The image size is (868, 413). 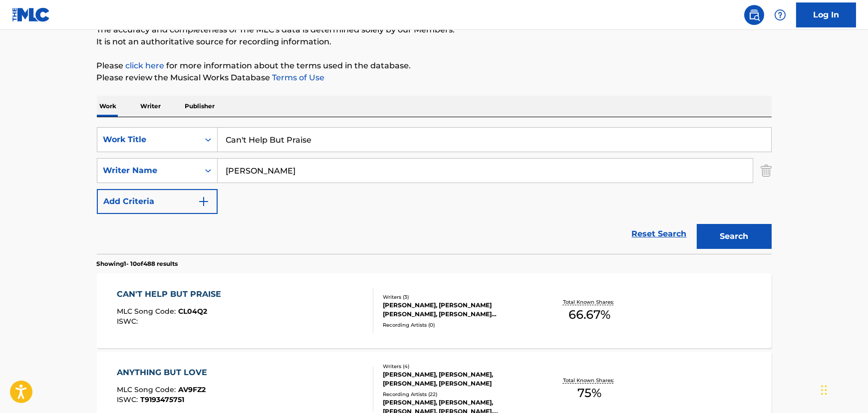 I want to click on img: help, so click(x=780, y=15).